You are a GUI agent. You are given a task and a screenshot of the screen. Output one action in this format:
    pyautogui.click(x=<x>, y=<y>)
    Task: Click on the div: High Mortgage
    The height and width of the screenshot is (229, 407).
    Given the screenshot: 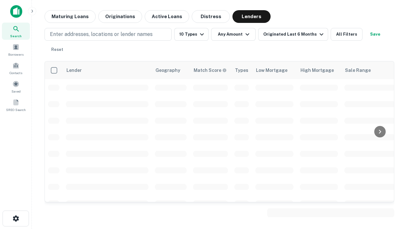 What is the action you would take?
    pyautogui.click(x=317, y=70)
    